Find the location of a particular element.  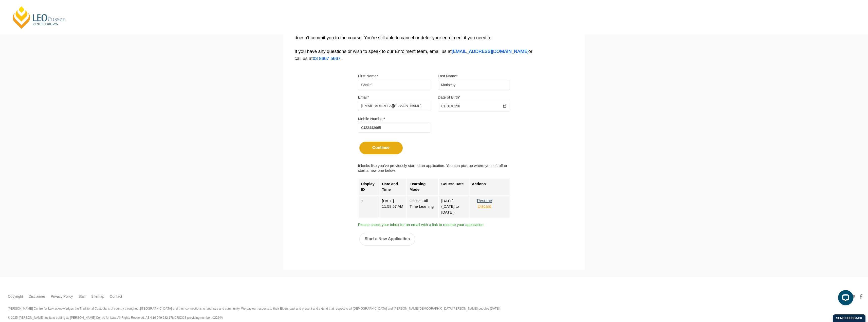

a: Privacy Policy is located at coordinates (62, 297).